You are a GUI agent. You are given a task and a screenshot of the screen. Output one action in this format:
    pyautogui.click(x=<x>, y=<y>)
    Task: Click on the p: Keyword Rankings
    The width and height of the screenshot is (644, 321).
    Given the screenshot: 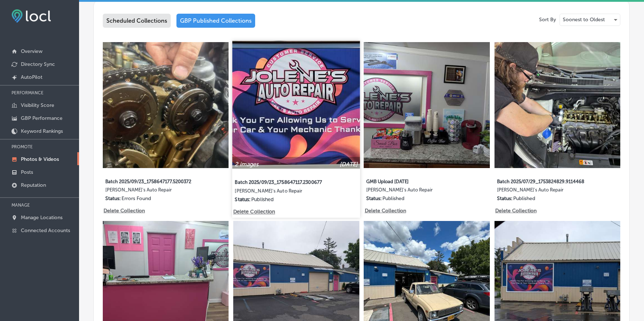 What is the action you would take?
    pyautogui.click(x=42, y=131)
    